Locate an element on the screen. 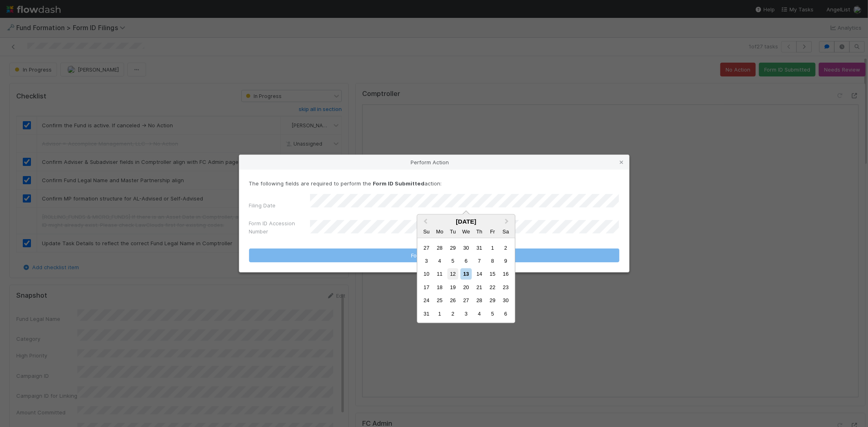  div: Choose Sunday, July 27th, 2025 is located at coordinates (426, 247).